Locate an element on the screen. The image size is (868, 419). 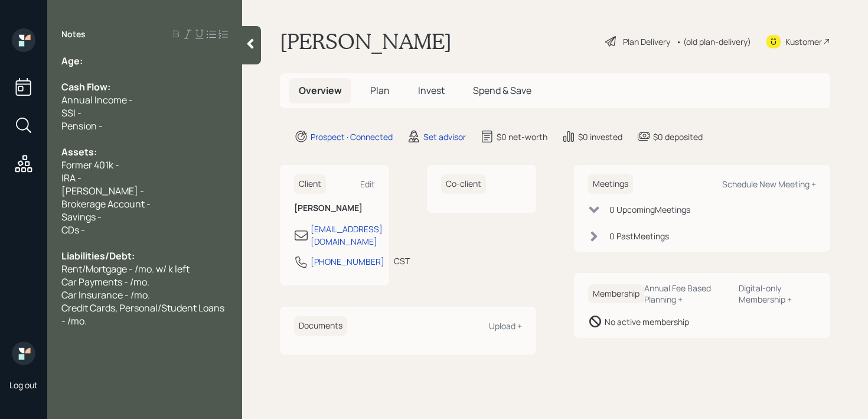
span: Liabilities/Debt: is located at coordinates (98, 255).